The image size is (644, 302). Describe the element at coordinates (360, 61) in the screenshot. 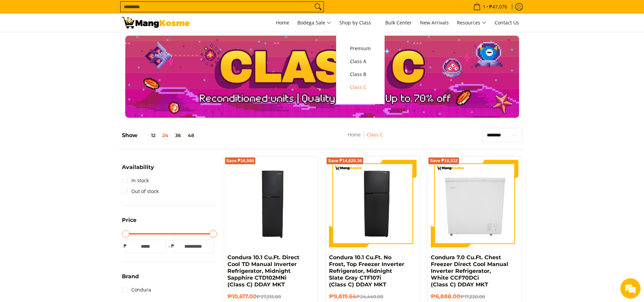

I see `span: Class A` at that location.